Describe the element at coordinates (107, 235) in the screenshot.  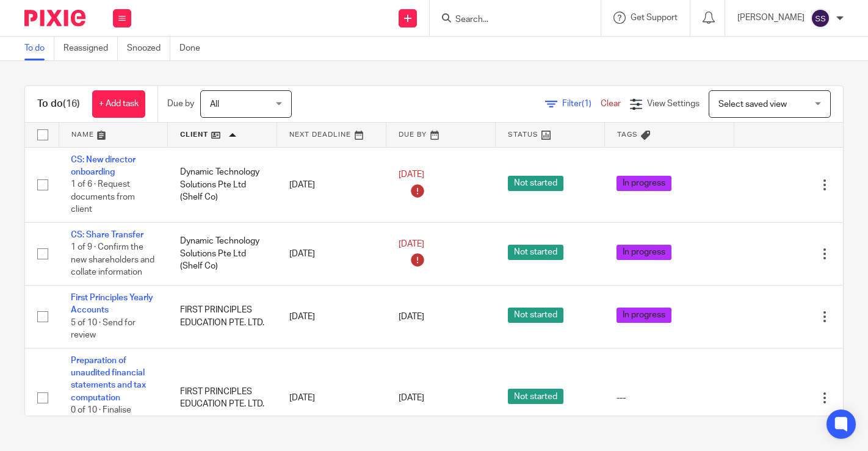
I see `a: CS: Share Transfer` at that location.